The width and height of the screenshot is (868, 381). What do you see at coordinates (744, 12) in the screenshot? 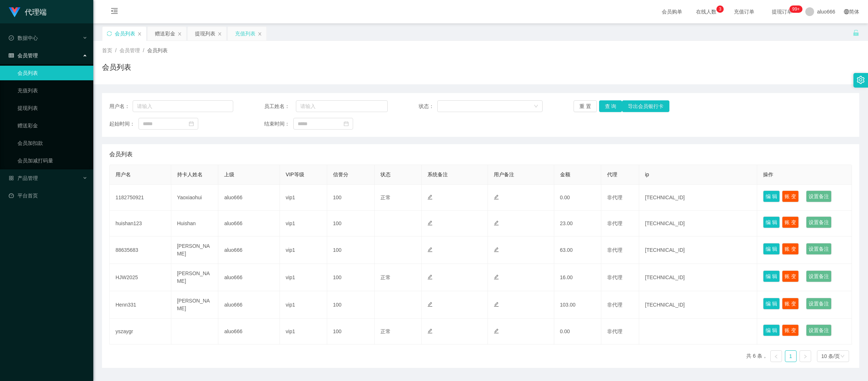
I see `span: 充值订单` at bounding box center [744, 12].